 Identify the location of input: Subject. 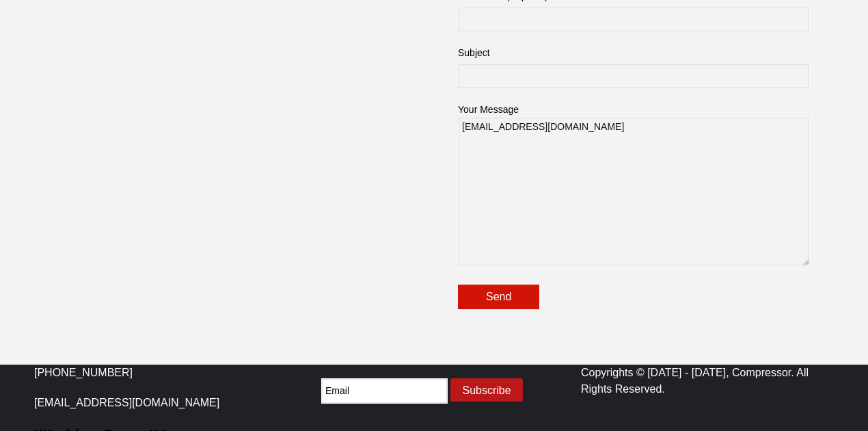
(633, 76).